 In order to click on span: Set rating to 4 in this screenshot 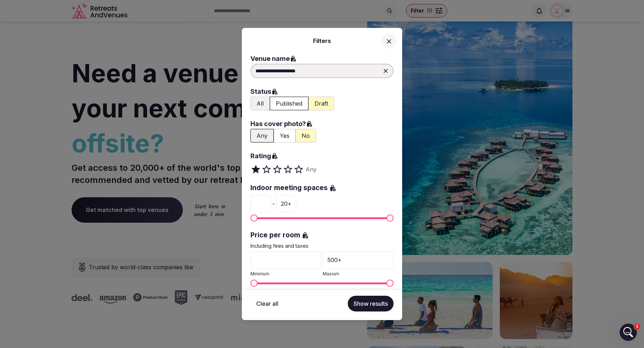, I will do `click(288, 169)`.